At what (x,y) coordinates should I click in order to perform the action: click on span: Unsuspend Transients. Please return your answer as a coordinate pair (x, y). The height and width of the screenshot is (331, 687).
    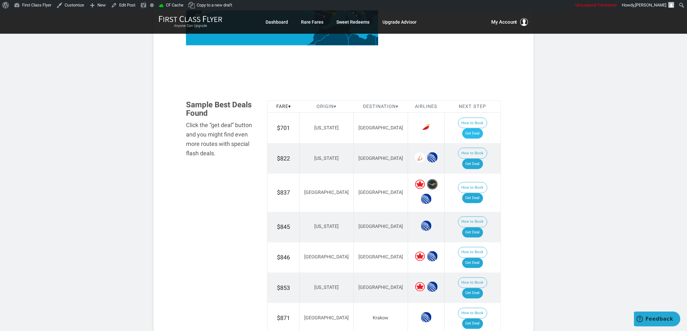
    Looking at the image, I should click on (596, 5).